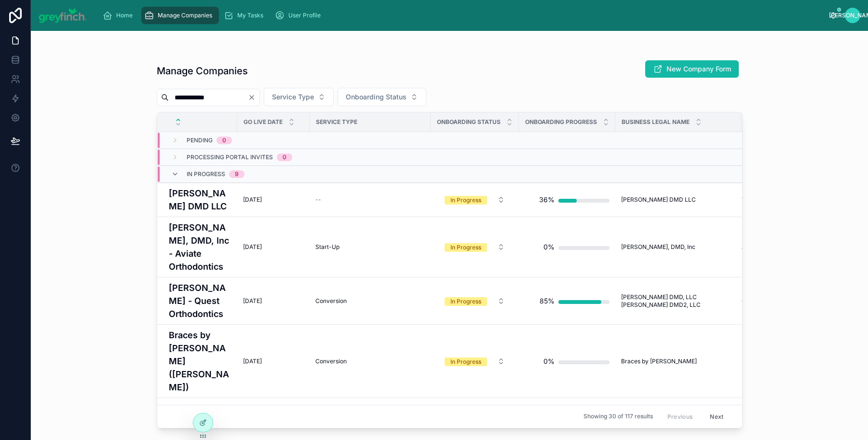 The height and width of the screenshot is (440, 868). I want to click on button: New Company Form, so click(692, 69).